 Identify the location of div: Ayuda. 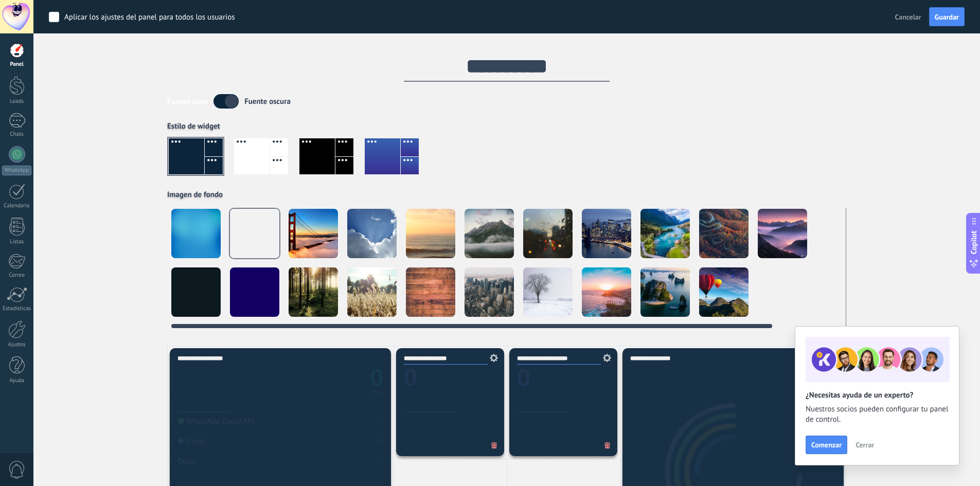
(17, 381).